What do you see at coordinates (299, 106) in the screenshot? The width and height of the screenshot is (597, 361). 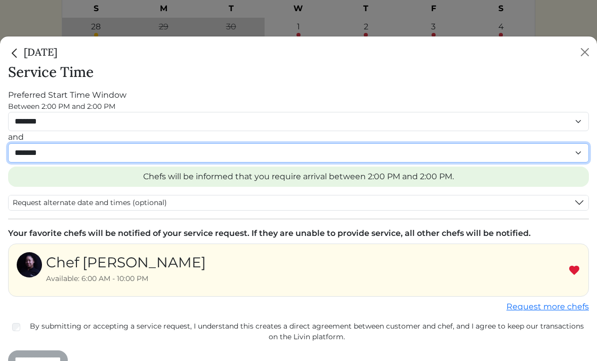 I see `div: Between 2:00 PM and 2:00 PM` at bounding box center [299, 106].